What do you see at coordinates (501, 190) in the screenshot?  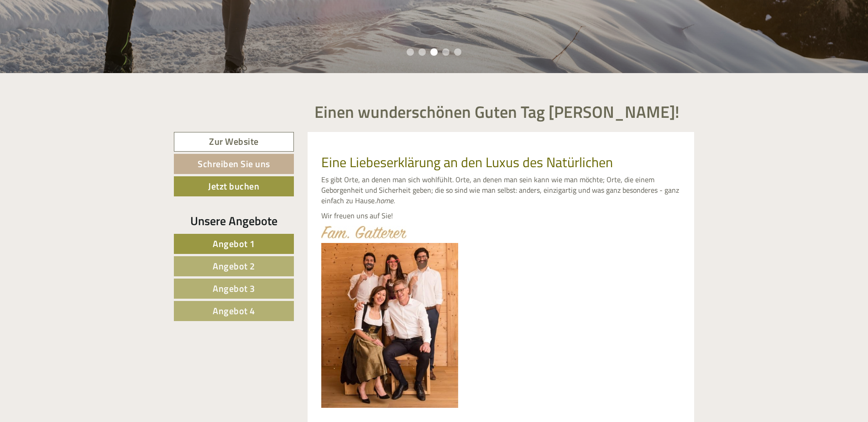 I see `p: Es gibt Orte, an denen man sich wohlfühlt. Orte, an denen man sein kann wie man möchte; Orte, die...` at bounding box center [501, 190].